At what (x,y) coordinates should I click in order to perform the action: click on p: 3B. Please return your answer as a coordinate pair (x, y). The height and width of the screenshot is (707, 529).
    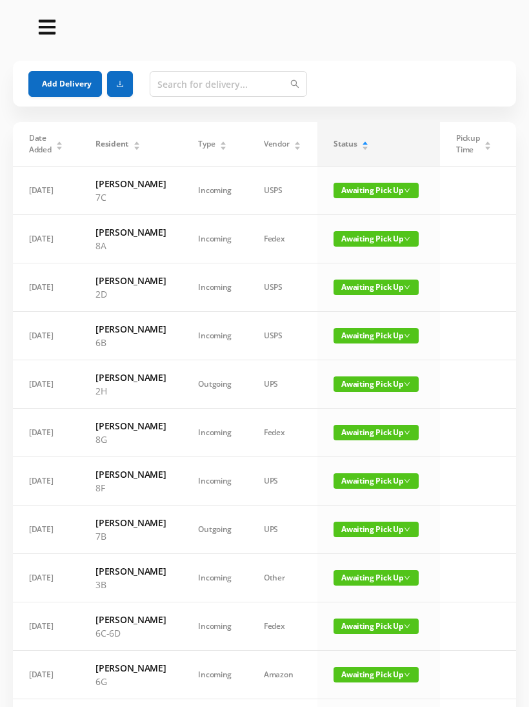
    Looking at the image, I should click on (130, 584).